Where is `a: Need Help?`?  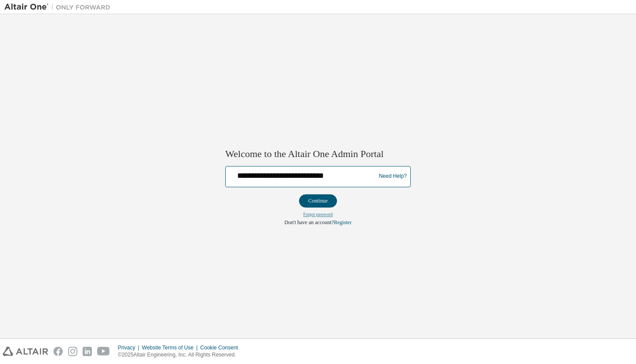 a: Need Help? is located at coordinates (393, 176).